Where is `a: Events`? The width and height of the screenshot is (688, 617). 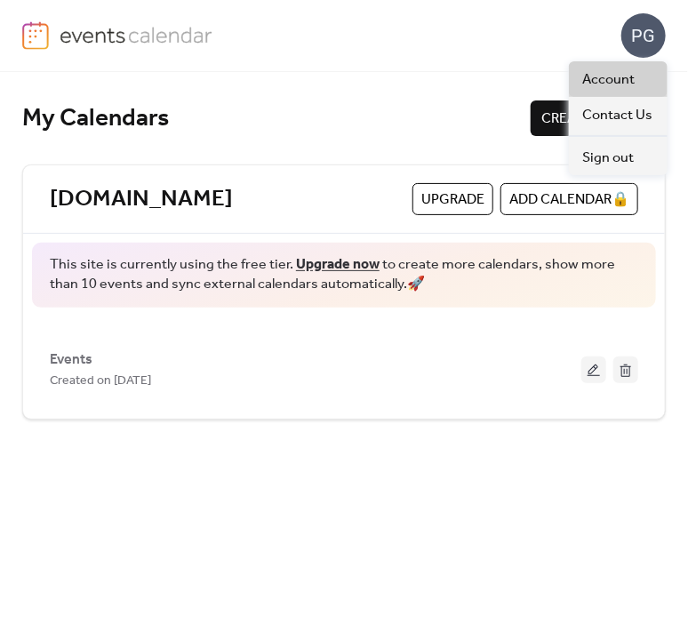 a: Events is located at coordinates (71, 359).